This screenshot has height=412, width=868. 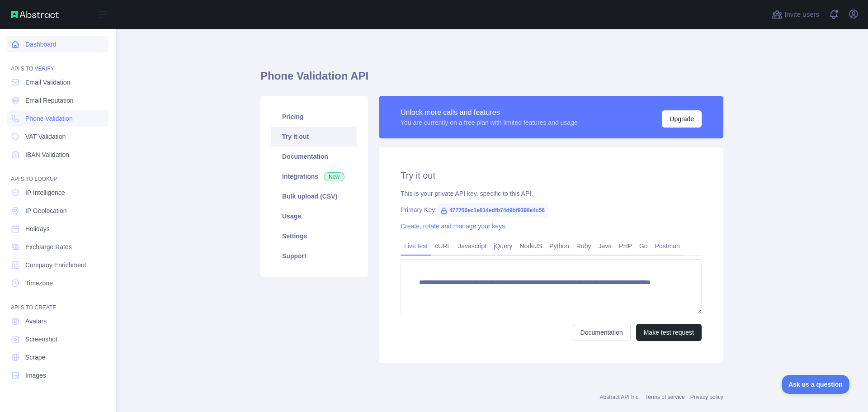 What do you see at coordinates (47, 83) in the screenshot?
I see `span: Email Validation` at bounding box center [47, 83].